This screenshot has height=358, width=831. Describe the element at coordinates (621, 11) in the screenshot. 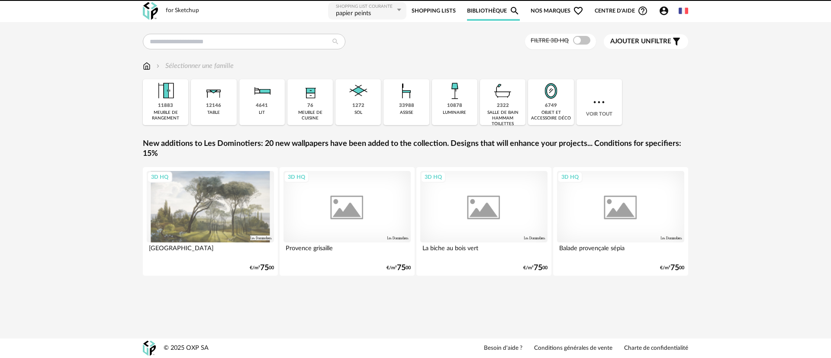

I see `span: Centre d'aideHelp Circle Outline icon` at that location.